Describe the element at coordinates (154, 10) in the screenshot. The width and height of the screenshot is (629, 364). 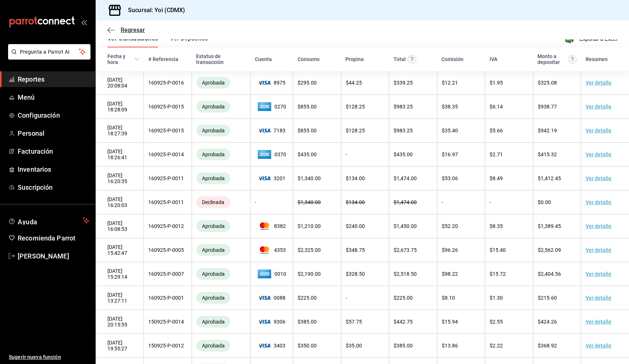
I see `h3: Sucursal: Yoi (CDMX)` at that location.